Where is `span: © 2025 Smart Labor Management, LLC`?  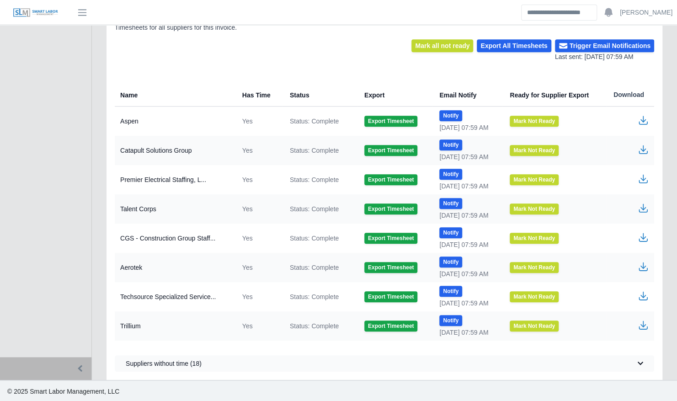
span: © 2025 Smart Labor Management, LLC is located at coordinates (63, 391).